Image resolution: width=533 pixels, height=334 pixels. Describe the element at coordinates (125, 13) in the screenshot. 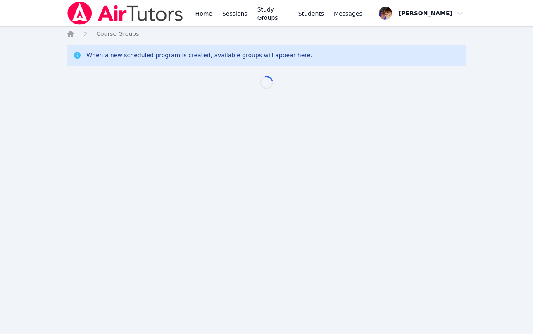

I see `img: Air Tutors` at that location.